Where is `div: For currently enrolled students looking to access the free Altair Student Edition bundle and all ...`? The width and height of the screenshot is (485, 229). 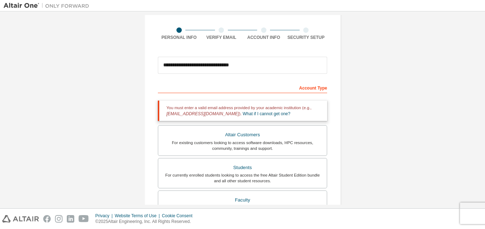 div: For currently enrolled students looking to access the free Altair Student Edition bundle and all ... is located at coordinates (242, 178).